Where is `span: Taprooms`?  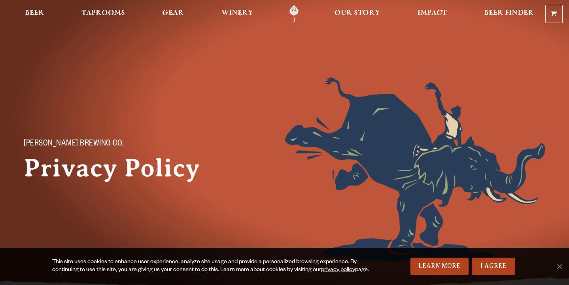 span: Taprooms is located at coordinates (103, 13).